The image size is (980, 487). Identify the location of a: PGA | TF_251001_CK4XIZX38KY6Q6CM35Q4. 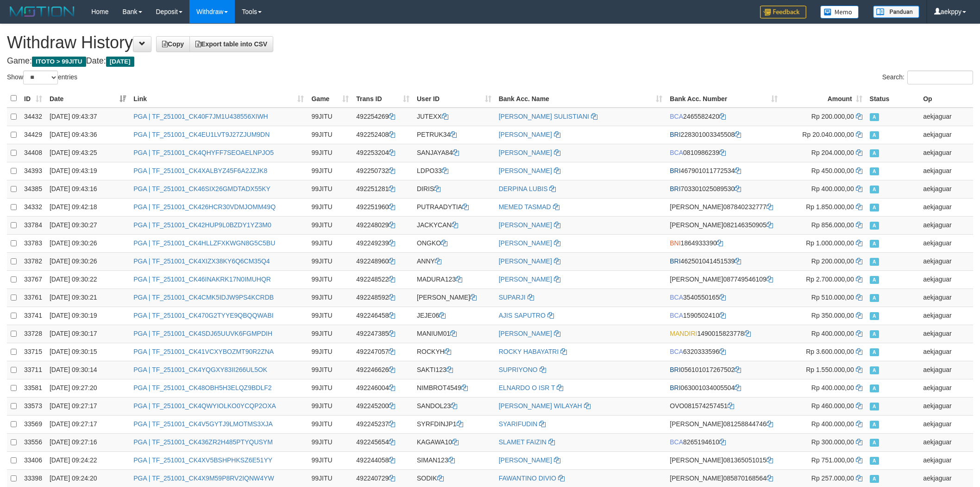
(201, 261).